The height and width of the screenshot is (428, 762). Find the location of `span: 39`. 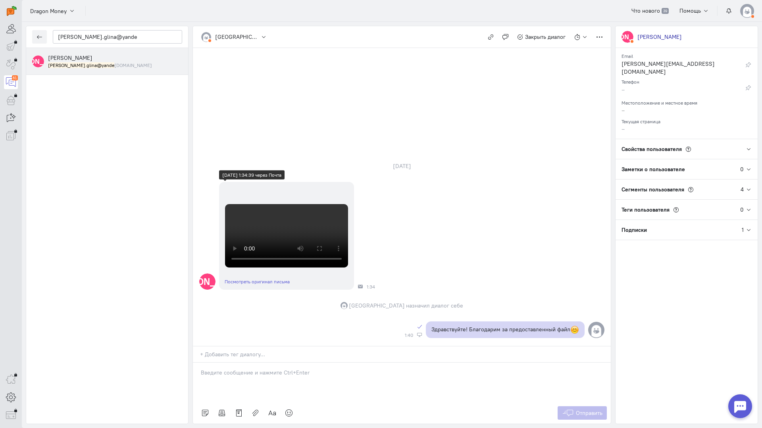

span: 39 is located at coordinates (664, 11).